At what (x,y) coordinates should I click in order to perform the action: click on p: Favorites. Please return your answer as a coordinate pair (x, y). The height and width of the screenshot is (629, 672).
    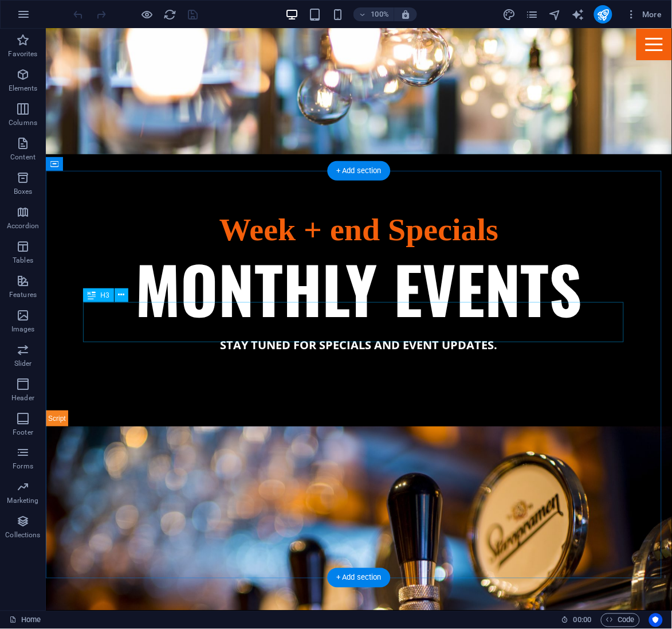
    Looking at the image, I should click on (22, 54).